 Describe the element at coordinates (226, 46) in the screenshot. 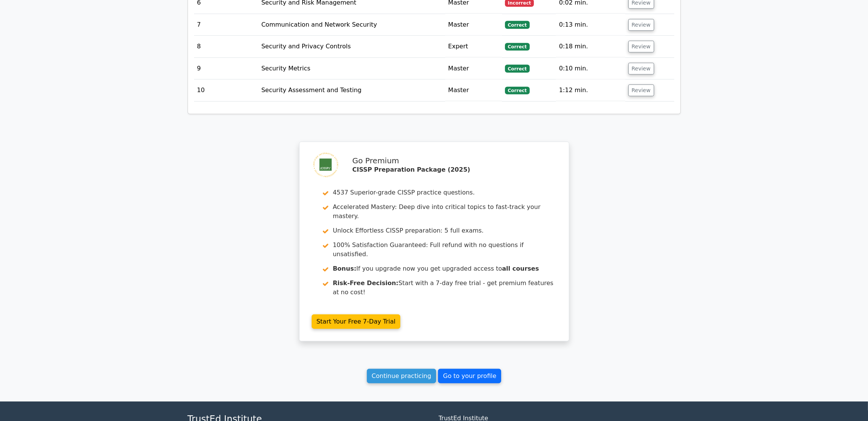

I see `td: 8` at that location.